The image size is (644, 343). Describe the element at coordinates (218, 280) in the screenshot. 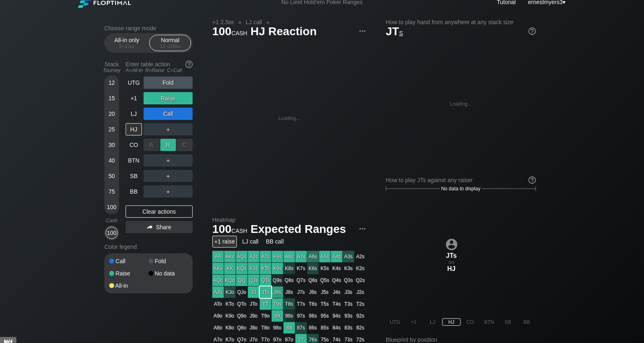

I see `div: AQo` at that location.